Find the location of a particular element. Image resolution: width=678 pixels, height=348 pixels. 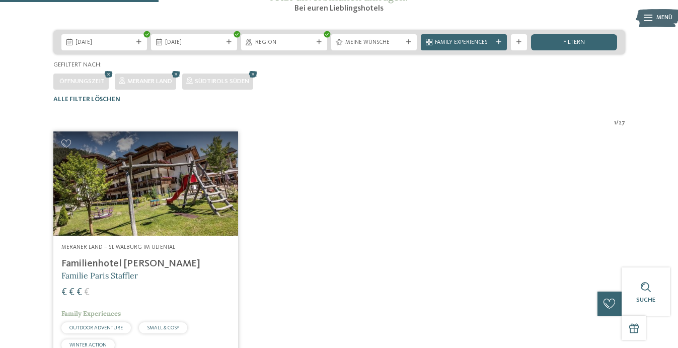

span: Öffnungszeit is located at coordinates (82, 81).